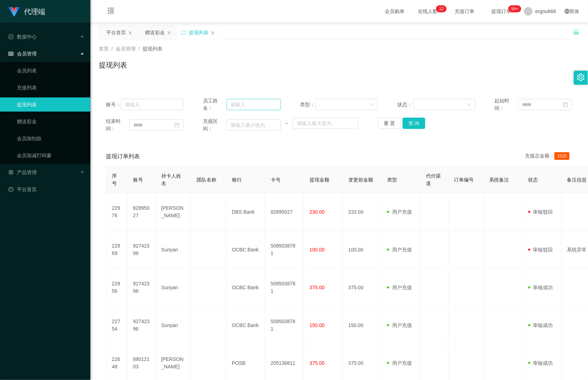 The height and width of the screenshot is (380, 588). I want to click on a: 赠送彩金, so click(51, 121).